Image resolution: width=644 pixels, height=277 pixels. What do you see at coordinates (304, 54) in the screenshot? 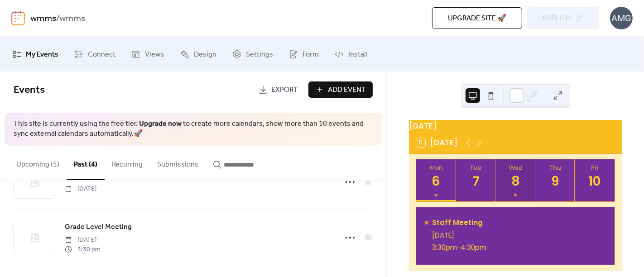
I see `a: Form` at bounding box center [304, 54].